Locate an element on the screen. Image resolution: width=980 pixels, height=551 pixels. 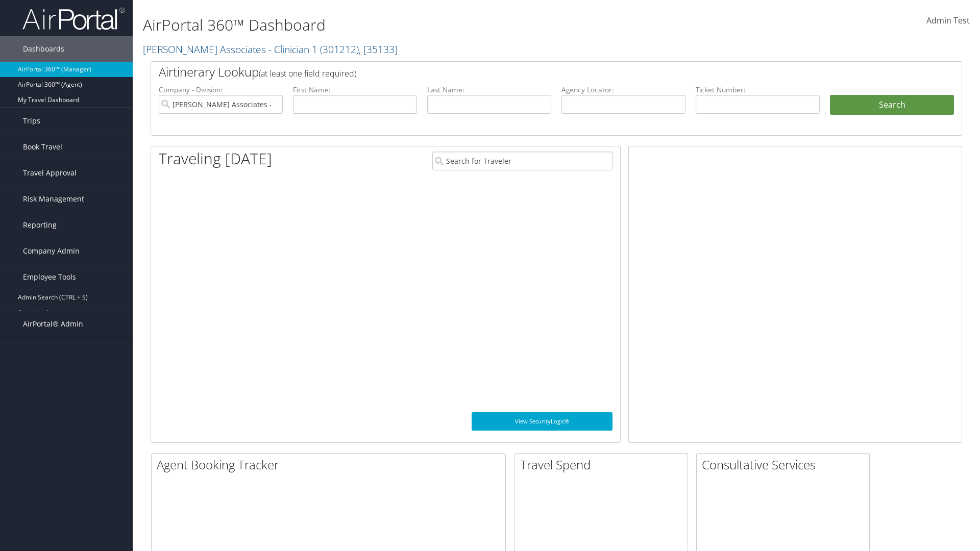
label: Ticket Number: is located at coordinates (758, 90).